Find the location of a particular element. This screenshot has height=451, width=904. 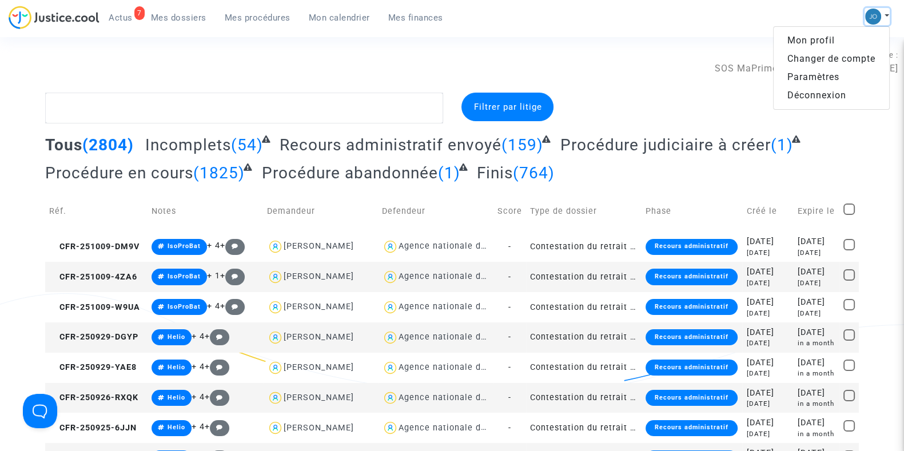

a: Déconnexion is located at coordinates (832, 96).